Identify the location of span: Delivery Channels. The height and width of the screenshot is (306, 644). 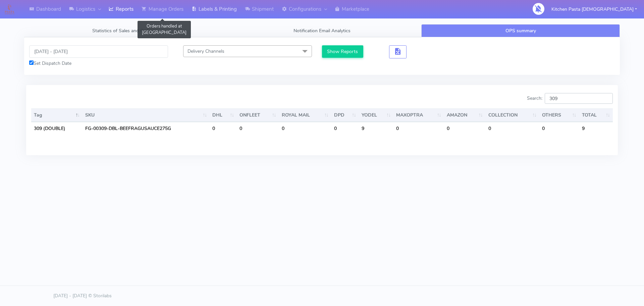
(206, 51).